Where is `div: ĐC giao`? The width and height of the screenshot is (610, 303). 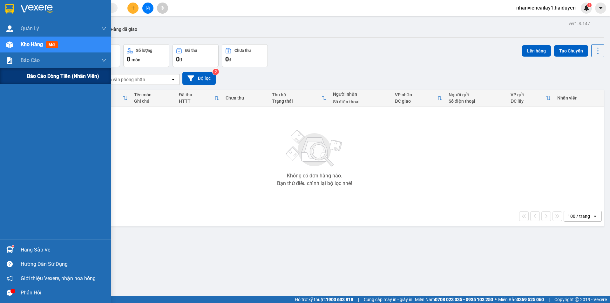
div: ĐC giao is located at coordinates (416, 101).